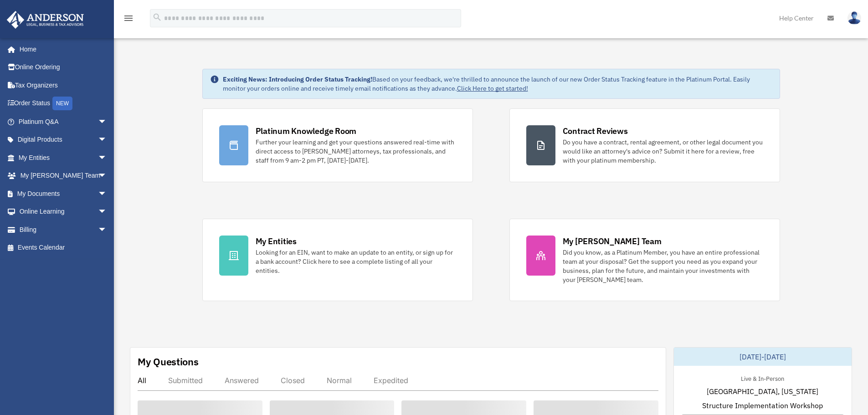 The width and height of the screenshot is (868, 415). I want to click on div: Looking for an EIN, want to make an update to an entity, or sign up for a bank account? Click her..., so click(356, 262).